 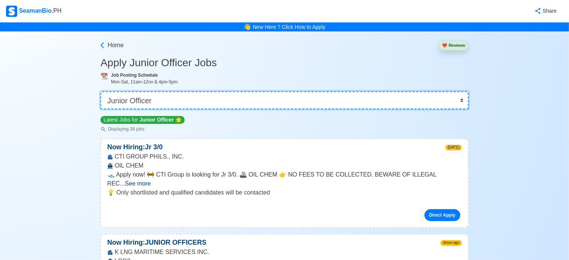 What do you see at coordinates (135, 147) in the screenshot?
I see `p: Now Hiring: Jr 3/0` at bounding box center [135, 147].